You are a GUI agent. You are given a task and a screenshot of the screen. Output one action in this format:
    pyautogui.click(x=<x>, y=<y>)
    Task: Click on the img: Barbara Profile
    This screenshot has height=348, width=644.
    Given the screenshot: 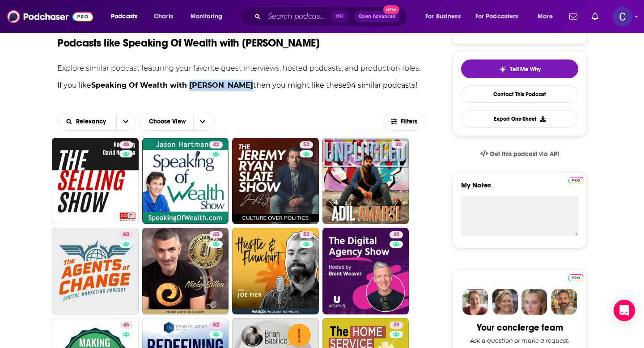 What is the action you would take?
    pyautogui.click(x=505, y=302)
    